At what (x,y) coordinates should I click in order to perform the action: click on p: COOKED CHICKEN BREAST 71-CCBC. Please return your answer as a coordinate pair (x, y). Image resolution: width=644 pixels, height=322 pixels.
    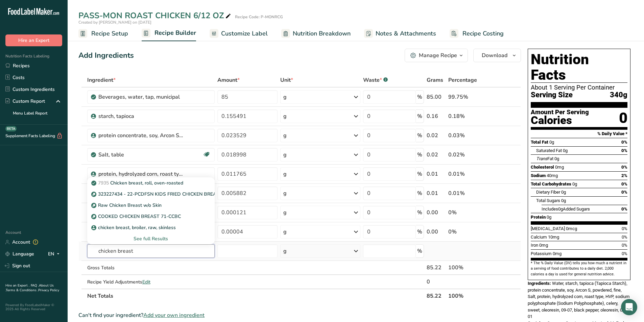
    Looking at the image, I should click on (137, 217).